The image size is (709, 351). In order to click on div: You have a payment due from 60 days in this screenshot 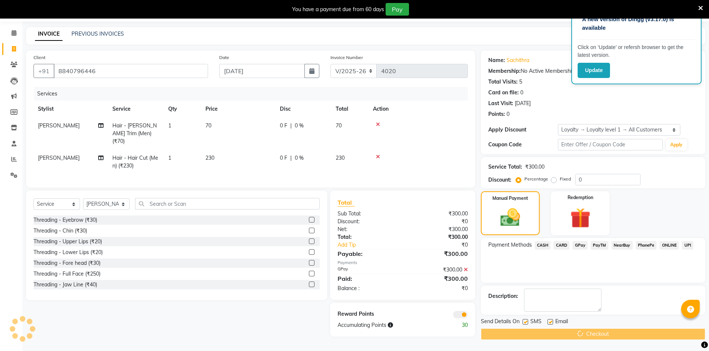, I will do `click(338, 9)`.